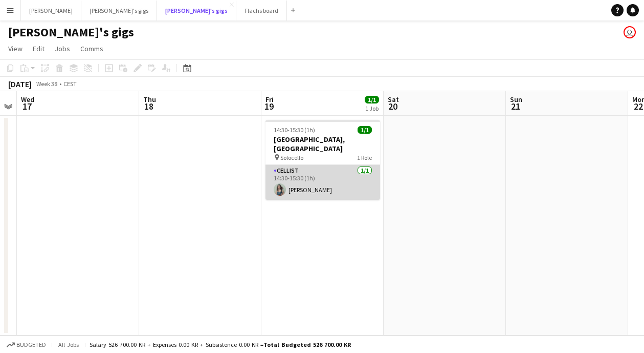 The image size is (644, 353). I want to click on span: 17, so click(27, 106).